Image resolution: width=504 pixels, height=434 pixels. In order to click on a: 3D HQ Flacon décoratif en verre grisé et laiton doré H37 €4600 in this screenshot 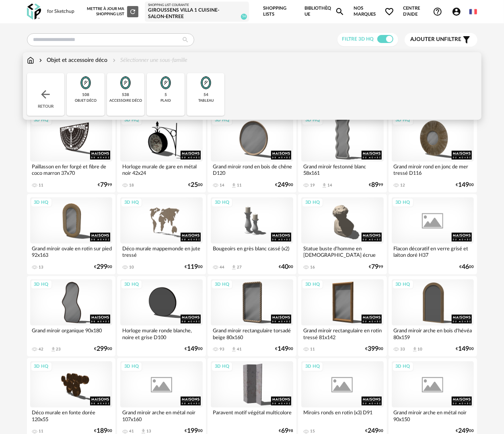, I will do `click(433, 235)`.